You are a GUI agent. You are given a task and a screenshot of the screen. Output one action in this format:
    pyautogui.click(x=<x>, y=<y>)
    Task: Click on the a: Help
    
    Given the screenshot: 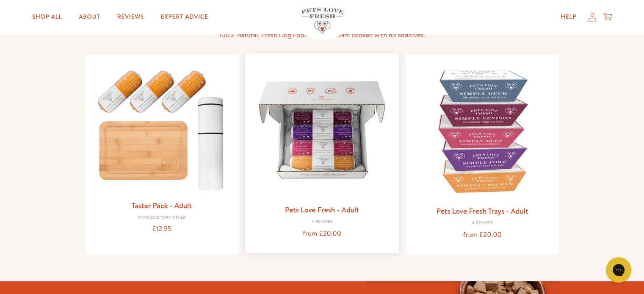 What is the action you would take?
    pyautogui.click(x=568, y=17)
    